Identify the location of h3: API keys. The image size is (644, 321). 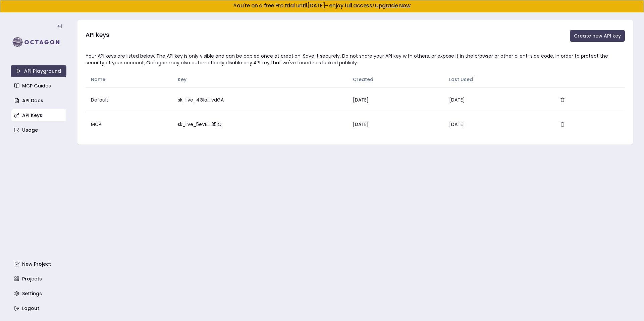
(97, 35).